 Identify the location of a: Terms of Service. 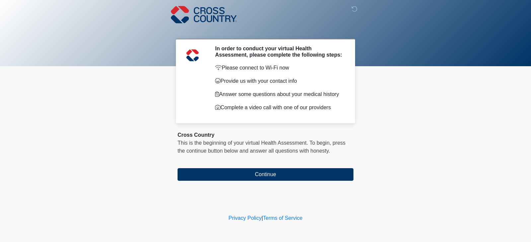
(282, 218).